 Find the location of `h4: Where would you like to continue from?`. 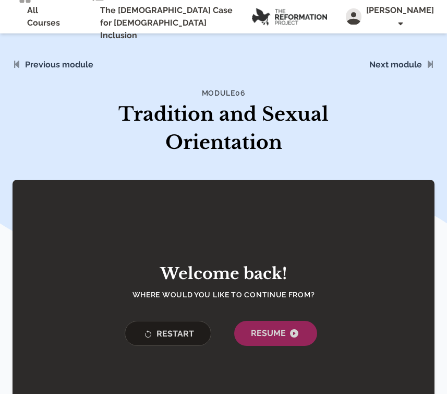

h4: Where would you like to continue from? is located at coordinates (224, 294).